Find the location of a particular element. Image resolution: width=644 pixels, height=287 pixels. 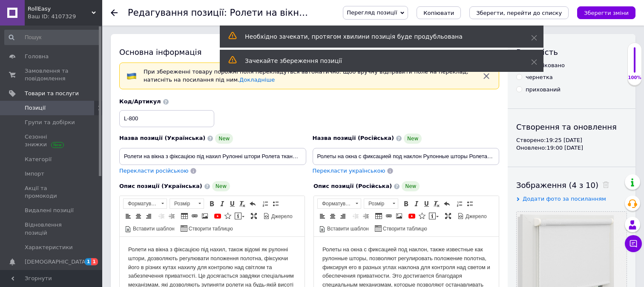

span: Позиції is located at coordinates (35, 108).